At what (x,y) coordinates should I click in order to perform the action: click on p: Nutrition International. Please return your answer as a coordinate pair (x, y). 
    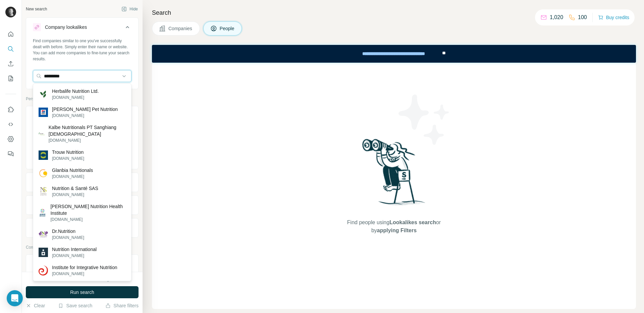
    Looking at the image, I should click on (74, 250).